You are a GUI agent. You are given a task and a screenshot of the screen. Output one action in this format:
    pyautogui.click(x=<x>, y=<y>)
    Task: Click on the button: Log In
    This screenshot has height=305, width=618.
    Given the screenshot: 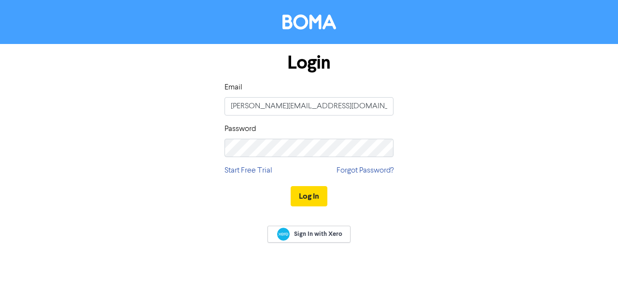 What is the action you would take?
    pyautogui.click(x=309, y=196)
    